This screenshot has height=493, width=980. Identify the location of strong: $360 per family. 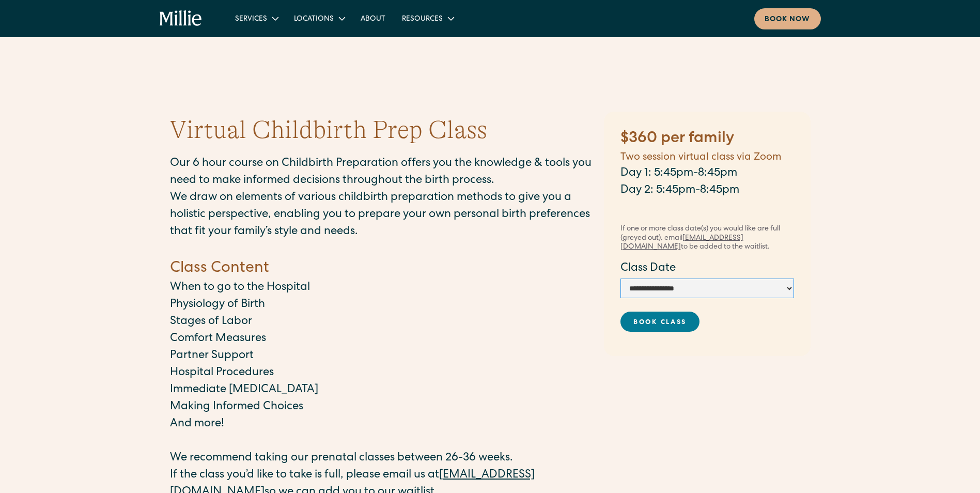
(677, 139).